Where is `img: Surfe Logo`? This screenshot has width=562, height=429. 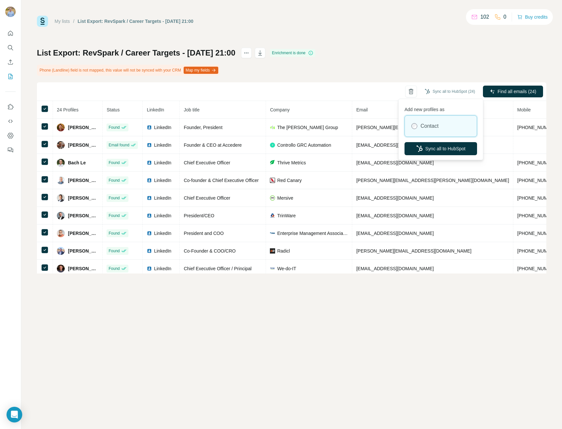
img: Surfe Logo is located at coordinates (43, 21).